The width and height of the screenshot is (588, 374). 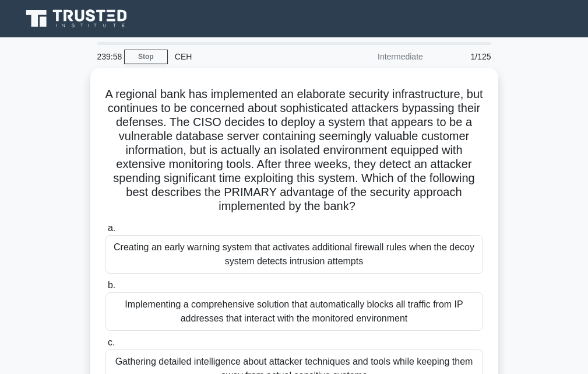 I want to click on div: Creating an early warning system that activates additional firewall rules when the decoy system d..., so click(x=295, y=254).